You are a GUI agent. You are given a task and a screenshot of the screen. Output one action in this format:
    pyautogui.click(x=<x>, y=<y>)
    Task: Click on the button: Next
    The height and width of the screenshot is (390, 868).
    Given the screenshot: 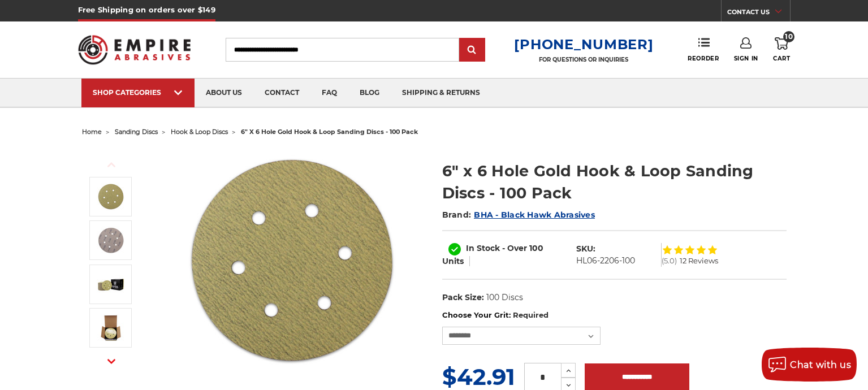 What is the action you would take?
    pyautogui.click(x=111, y=361)
    